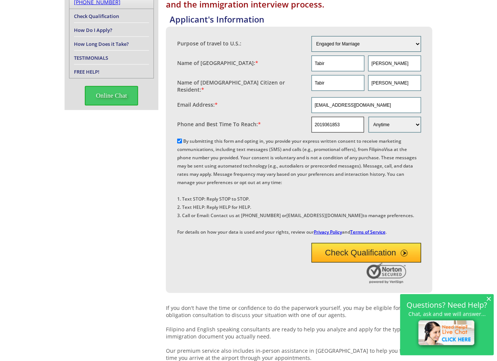 This screenshot has width=497, height=361. Describe the element at coordinates (219, 124) in the screenshot. I see `label: Phone and Best Time To Reach:` at that location.